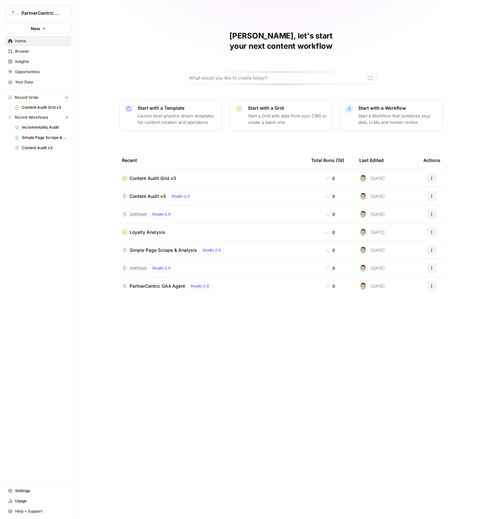 The width and height of the screenshot is (485, 519). I want to click on button: Start with a GridStart a Grid with data from your CMS or create a blank one, so click(281, 115).